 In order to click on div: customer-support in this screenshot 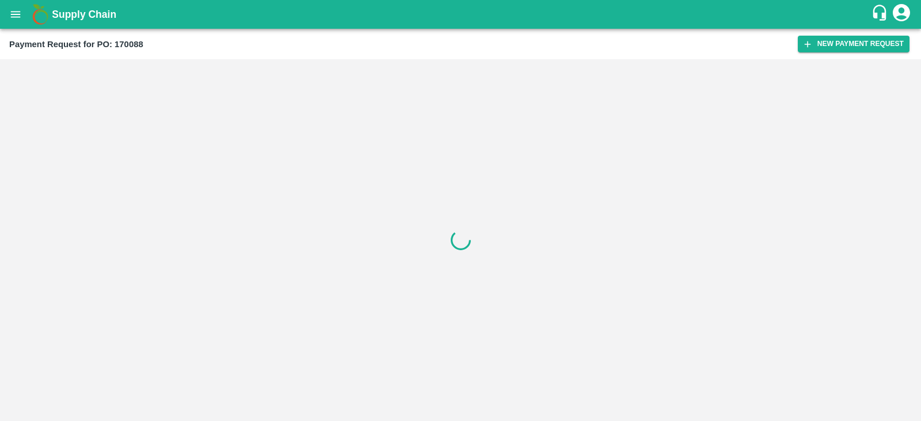, I will do `click(880, 14)`.